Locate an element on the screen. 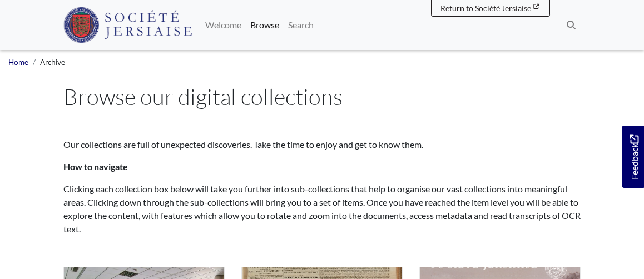 This screenshot has width=644, height=279. span: Archive is located at coordinates (52, 63).